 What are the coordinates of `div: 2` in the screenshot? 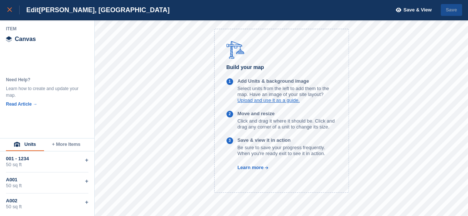 It's located at (230, 114).